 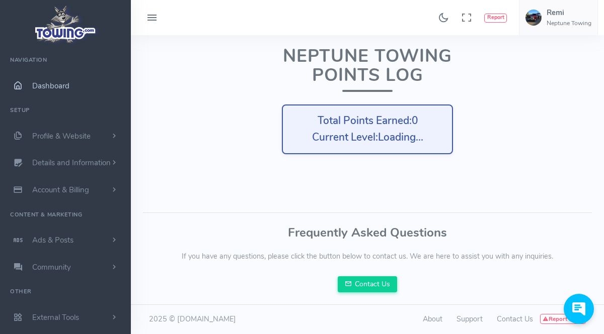 I want to click on p: If you have any questions, please click the button below to contact us. We are here to assist you..., so click(x=367, y=257).